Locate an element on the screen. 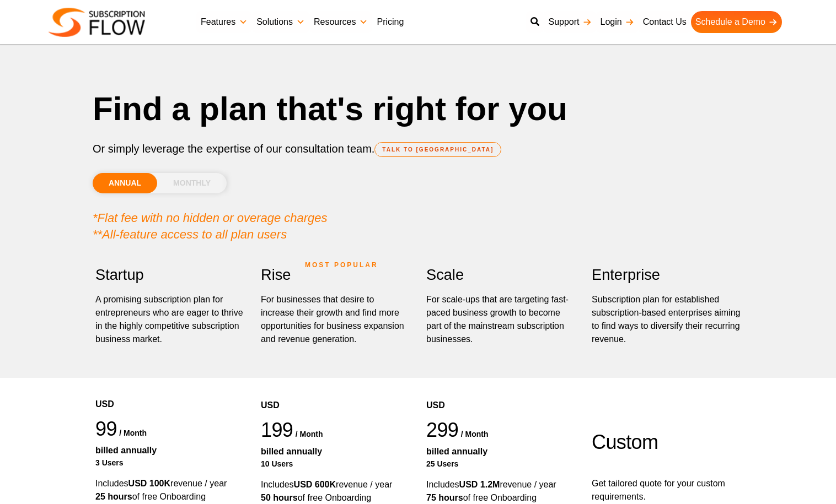 The image size is (836, 504). p: Get tailored quote for your custom requirements. is located at coordinates (666, 490).